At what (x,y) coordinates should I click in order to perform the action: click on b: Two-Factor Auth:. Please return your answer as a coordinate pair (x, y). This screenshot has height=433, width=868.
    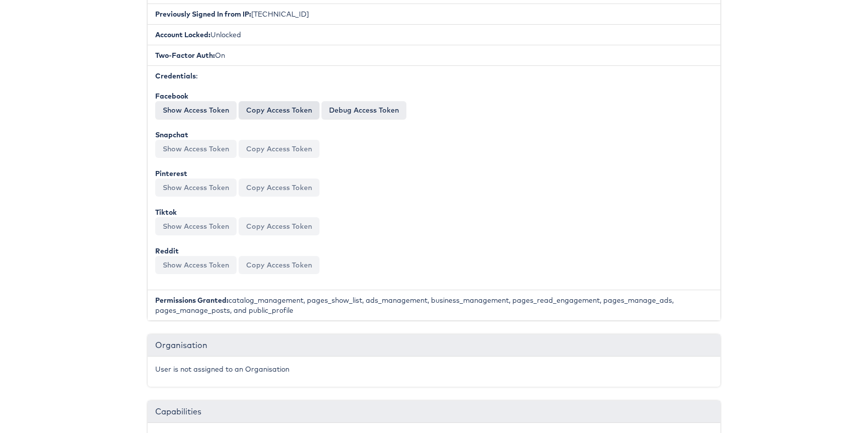
    Looking at the image, I should click on (185, 55).